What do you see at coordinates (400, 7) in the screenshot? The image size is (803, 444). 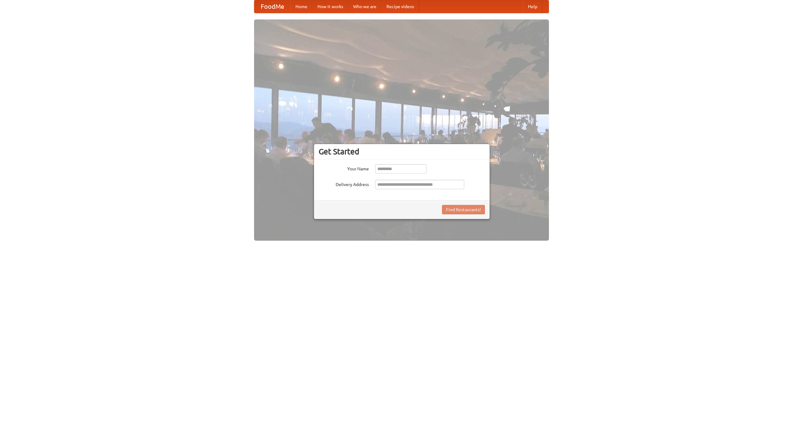 I see `a: Recipe videos` at bounding box center [400, 7].